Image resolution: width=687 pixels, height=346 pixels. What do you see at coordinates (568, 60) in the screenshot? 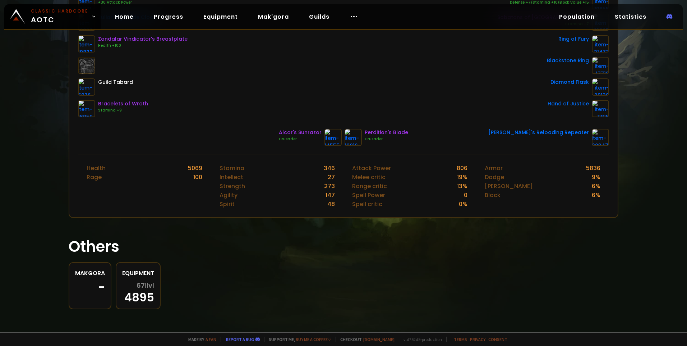
I see `div: Blackstone Ring` at bounding box center [568, 60].